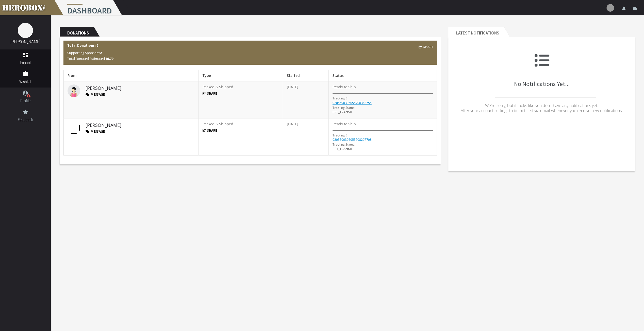  What do you see at coordinates (476, 32) in the screenshot?
I see `h2: Latest Notifications` at bounding box center [476, 32].